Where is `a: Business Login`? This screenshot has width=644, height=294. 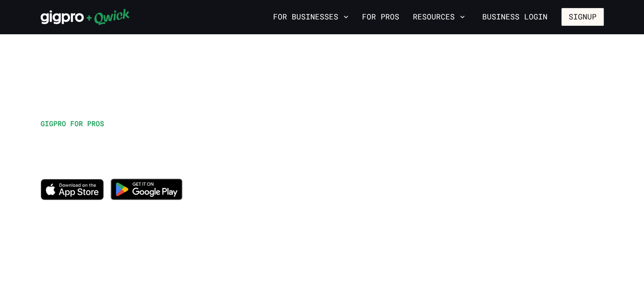 a: Business Login is located at coordinates (514, 17).